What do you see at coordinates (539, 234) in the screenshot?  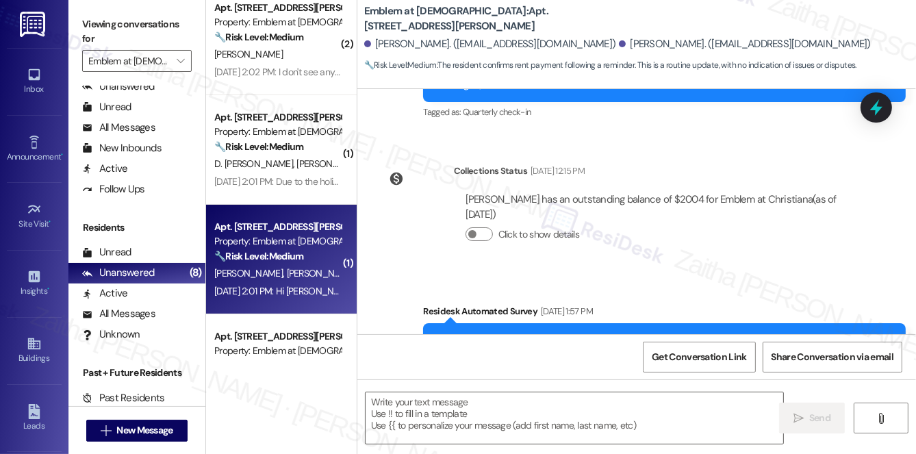 I see `label: Click to show details` at bounding box center [539, 234].